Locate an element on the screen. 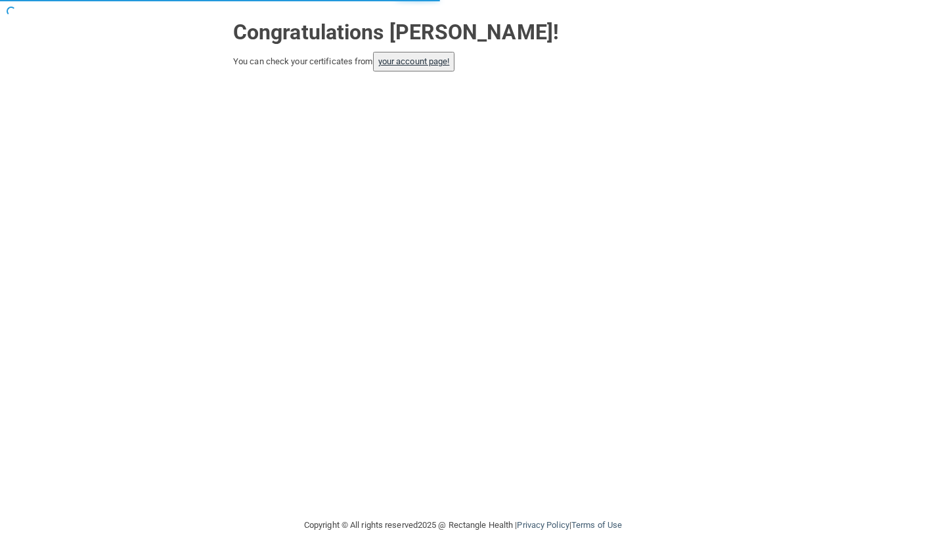  a: your account page! is located at coordinates (414, 61).